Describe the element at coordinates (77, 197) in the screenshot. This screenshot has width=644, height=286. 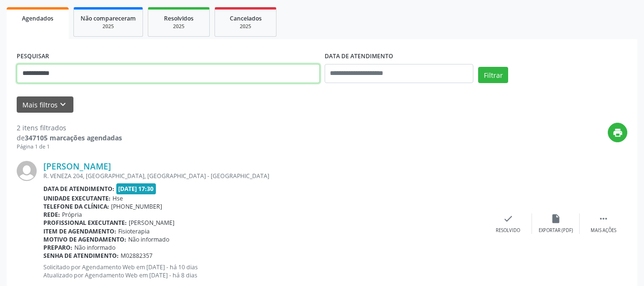
I see `b: Unidade executante:` at that location.